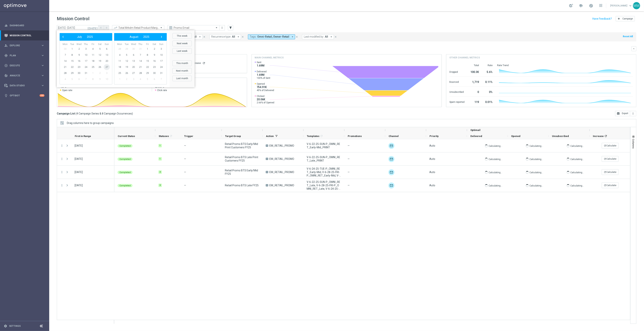 The width and height of the screenshot is (644, 331). What do you see at coordinates (266, 103) in the screenshot?
I see `span: 2.66% of Opened` at bounding box center [266, 103].